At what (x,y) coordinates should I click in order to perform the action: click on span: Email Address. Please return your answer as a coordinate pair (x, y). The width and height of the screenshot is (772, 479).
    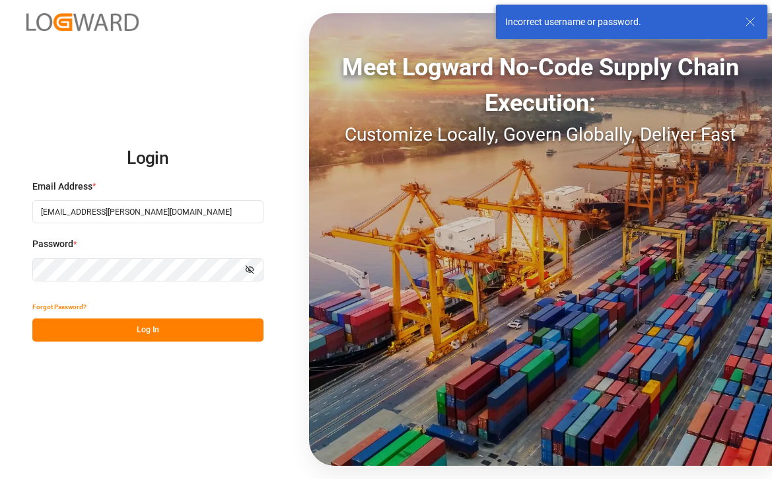
    Looking at the image, I should click on (62, 186).